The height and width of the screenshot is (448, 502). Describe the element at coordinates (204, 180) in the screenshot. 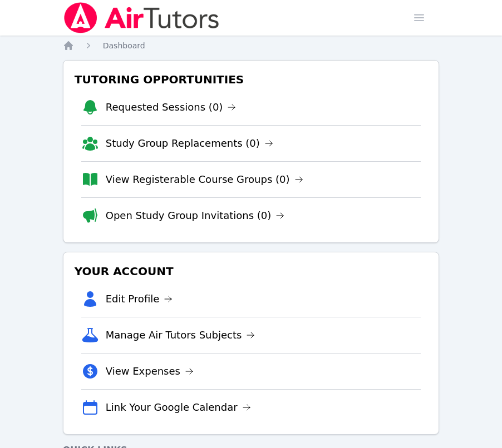

I see `a: View Registerable Course Groups (0)` at that location.